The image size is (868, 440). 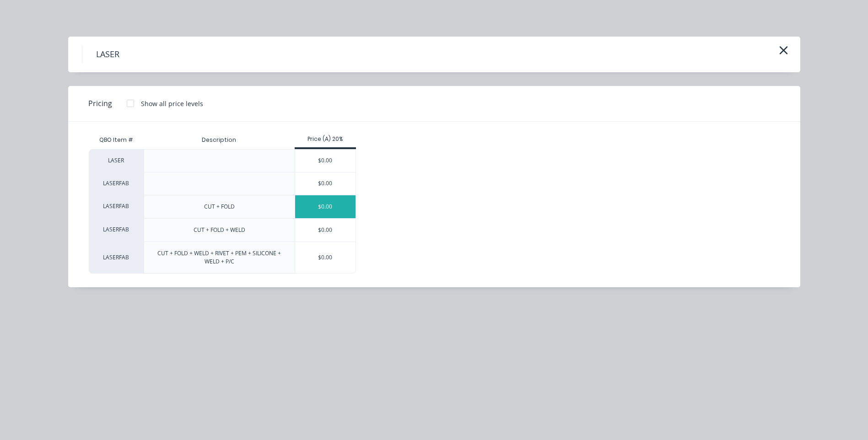 I want to click on div: CUT + FOLD + WELD + RIVET + PEM + SILICONE + WELD + P/C, so click(x=219, y=257).